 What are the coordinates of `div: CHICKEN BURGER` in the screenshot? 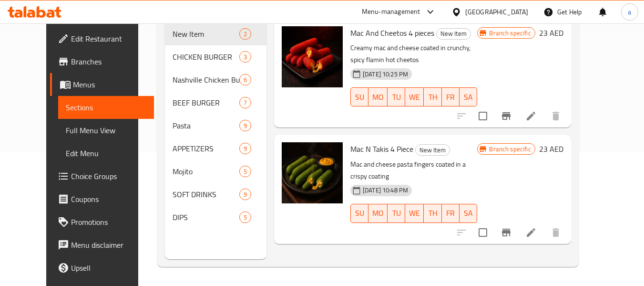 It's located at (206, 57).